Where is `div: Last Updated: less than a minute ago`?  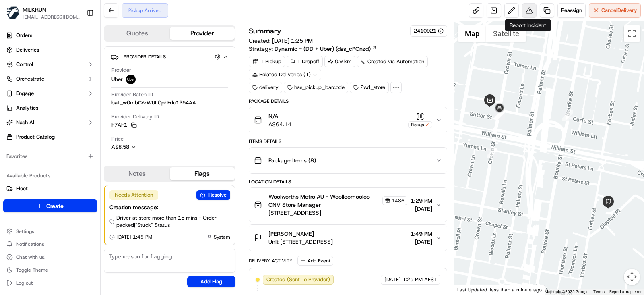 div: Last Updated: less than a minute ago is located at coordinates (499, 290).